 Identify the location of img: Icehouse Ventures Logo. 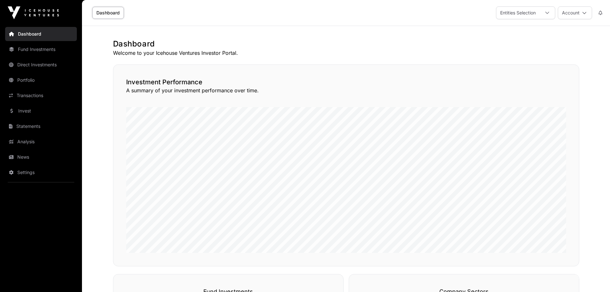
(33, 13).